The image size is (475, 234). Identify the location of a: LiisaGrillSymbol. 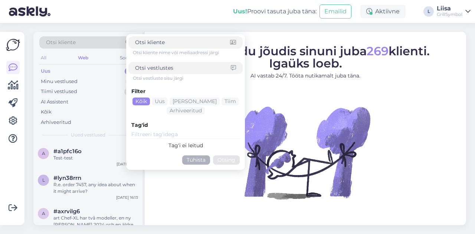
(454, 12).